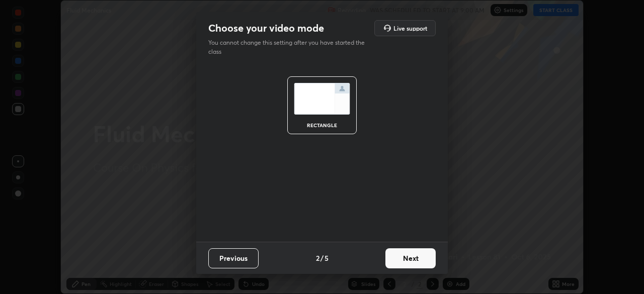 Image resolution: width=644 pixels, height=294 pixels. What do you see at coordinates (410, 28) in the screenshot?
I see `h5: Live support` at bounding box center [410, 28].